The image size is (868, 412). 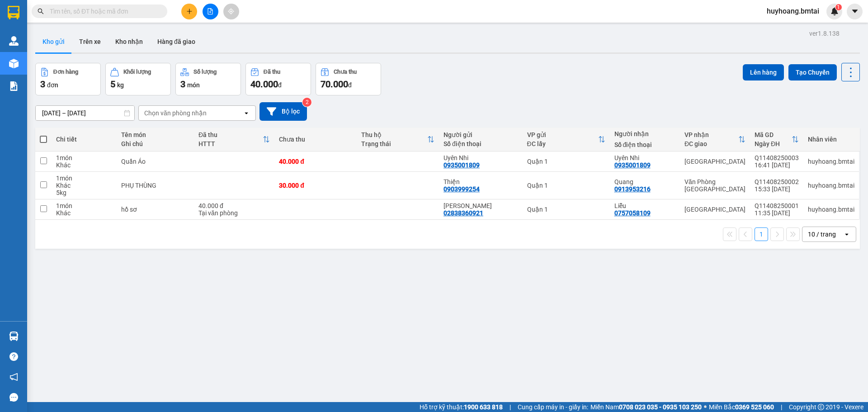 What do you see at coordinates (14, 86) in the screenshot?
I see `img: solution-icon` at bounding box center [14, 86].